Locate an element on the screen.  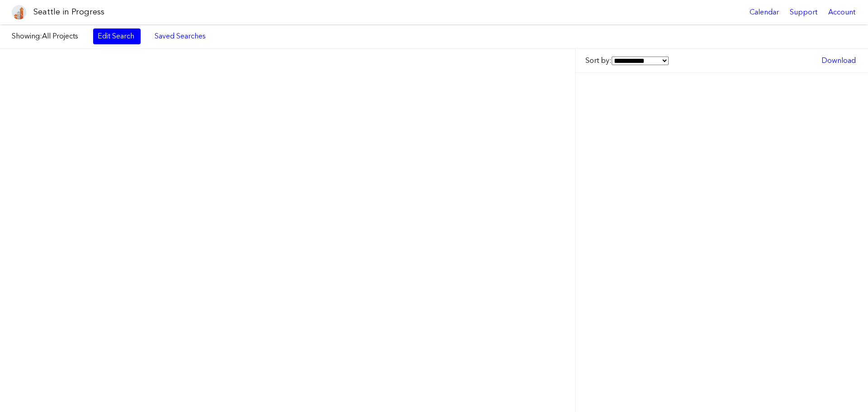
a: Edit Search is located at coordinates (117, 37).